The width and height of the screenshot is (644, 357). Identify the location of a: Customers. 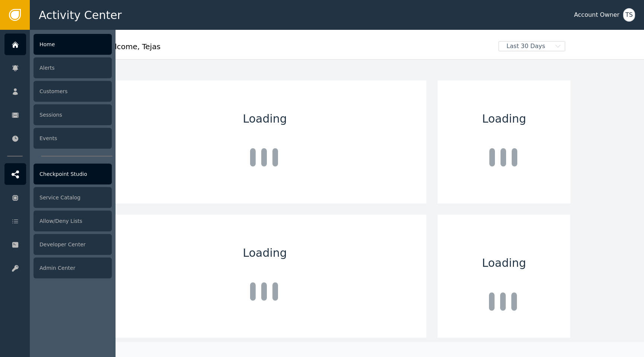
(58, 92).